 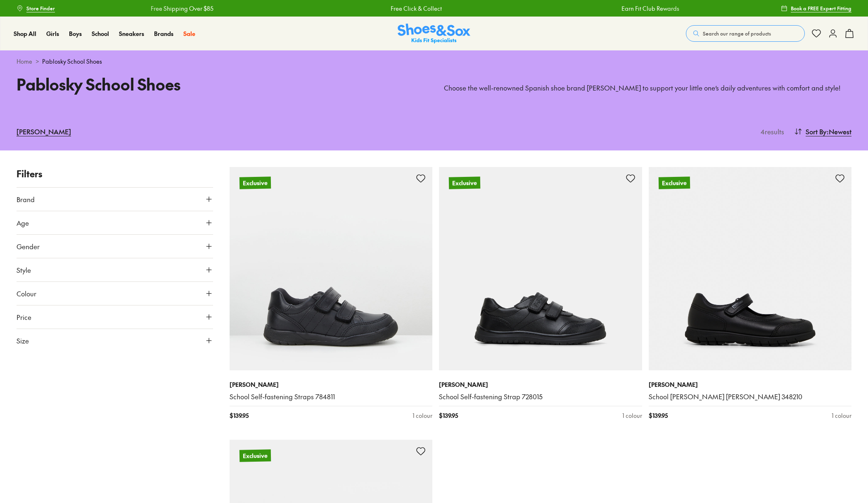 I want to click on button: Size, so click(x=115, y=341).